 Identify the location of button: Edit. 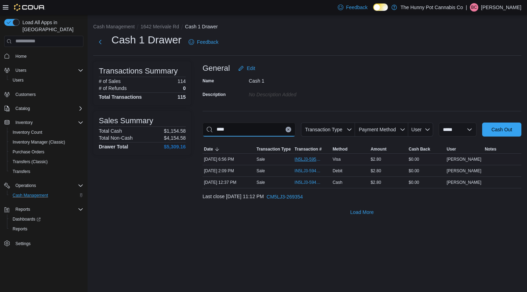
(247, 68).